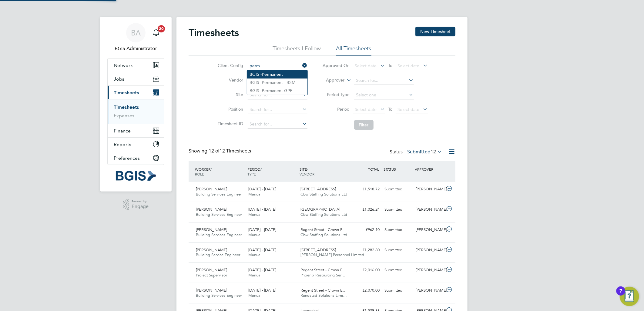 This screenshot has width=644, height=311. I want to click on label: Timesheet ID, so click(230, 124).